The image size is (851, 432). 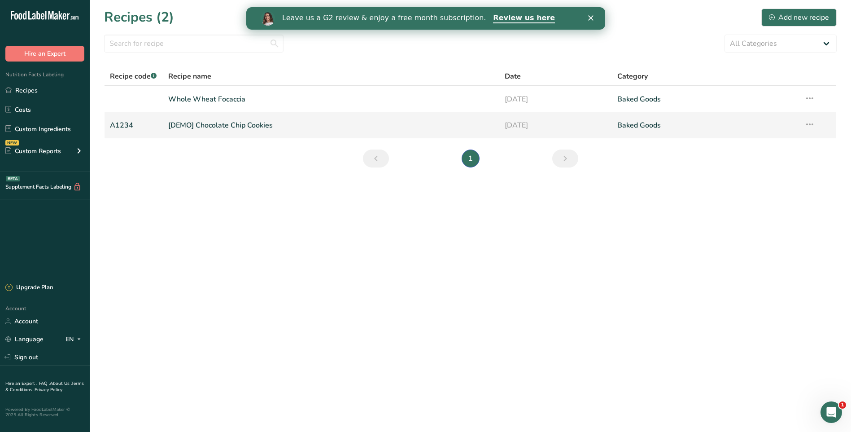 I want to click on div: BETA, so click(x=13, y=179).